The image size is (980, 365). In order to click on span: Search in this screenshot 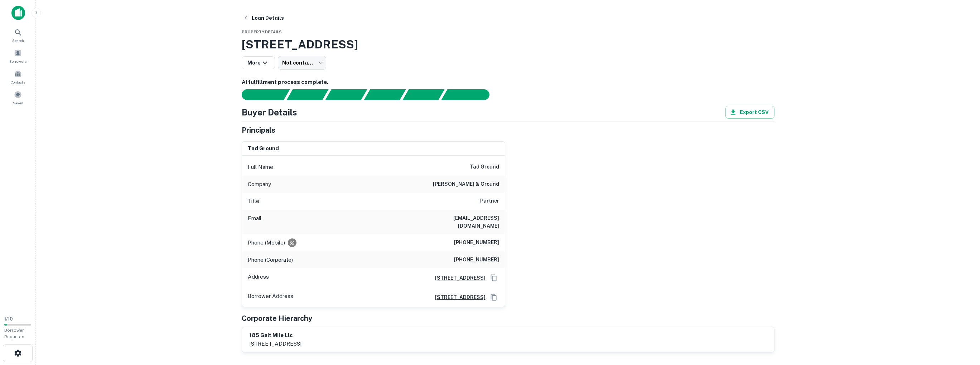, I will do `click(18, 40)`.